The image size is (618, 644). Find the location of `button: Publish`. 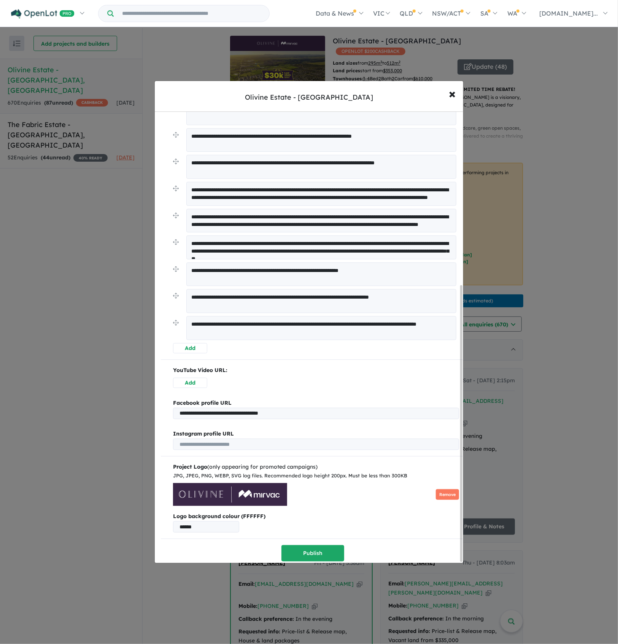

button: Publish is located at coordinates (313, 553).